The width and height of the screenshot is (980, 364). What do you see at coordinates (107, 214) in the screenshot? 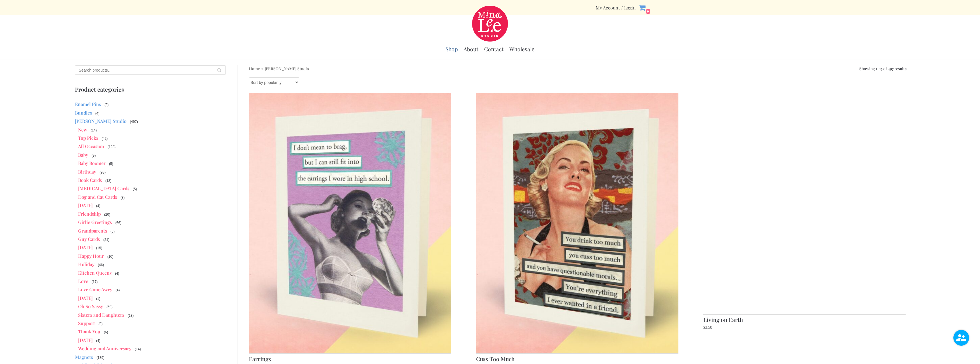
I see `span: (20)` at bounding box center [107, 214].